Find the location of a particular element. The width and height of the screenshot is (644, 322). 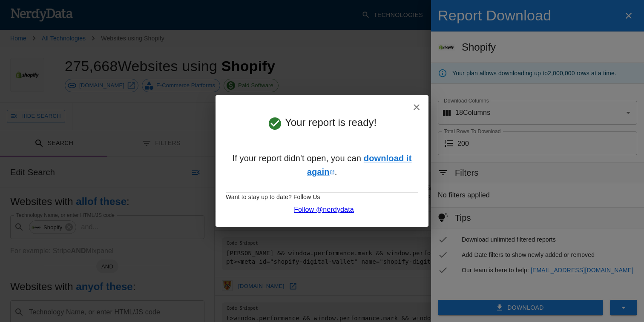

h5: Your report is ready! is located at coordinates (322, 123).